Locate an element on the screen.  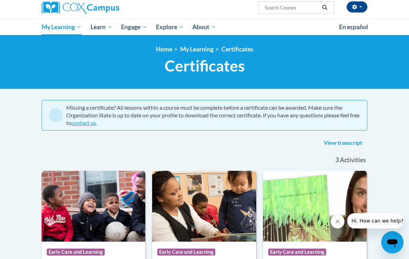
a: Certificates is located at coordinates (237, 49).